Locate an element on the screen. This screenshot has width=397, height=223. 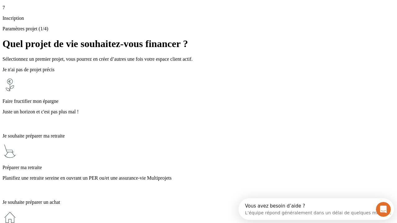
p: Je souhaite préparer un achat is located at coordinates (199, 203).